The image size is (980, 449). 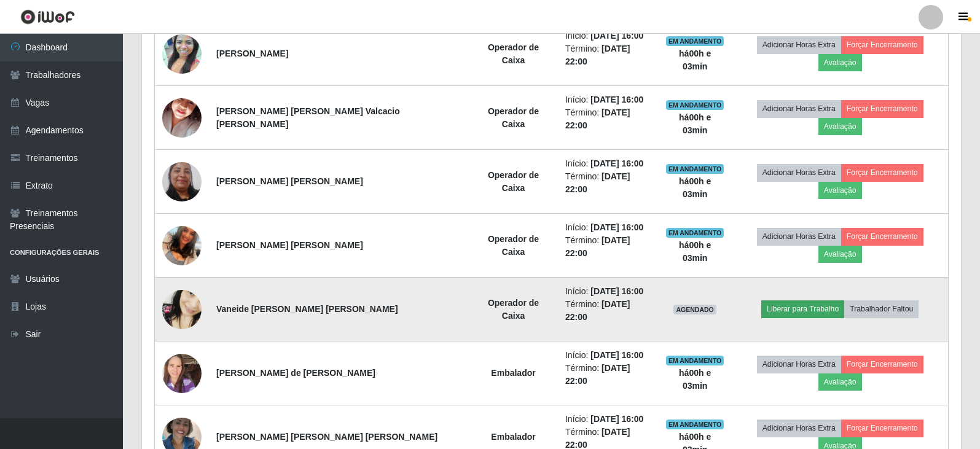 I want to click on span: AGENDADO, so click(x=695, y=310).